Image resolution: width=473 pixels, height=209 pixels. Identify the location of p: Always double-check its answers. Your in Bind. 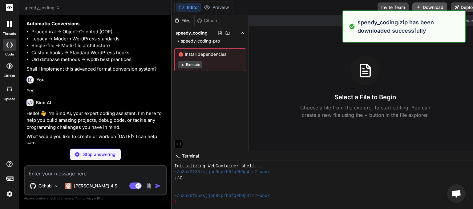
(96, 198).